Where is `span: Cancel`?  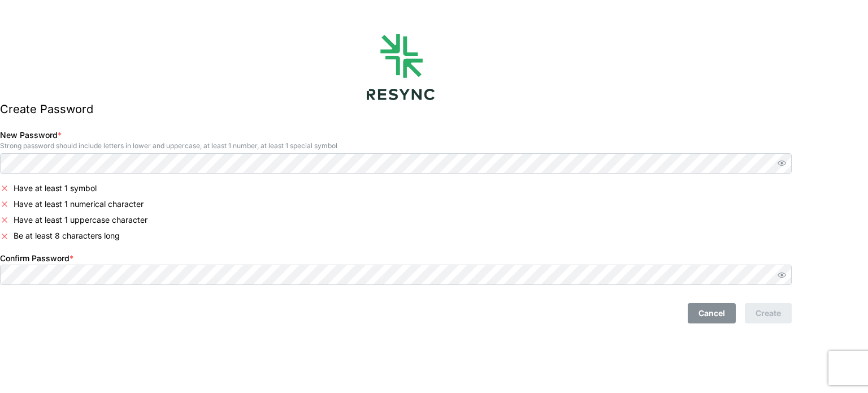
span: Cancel is located at coordinates (712, 313).